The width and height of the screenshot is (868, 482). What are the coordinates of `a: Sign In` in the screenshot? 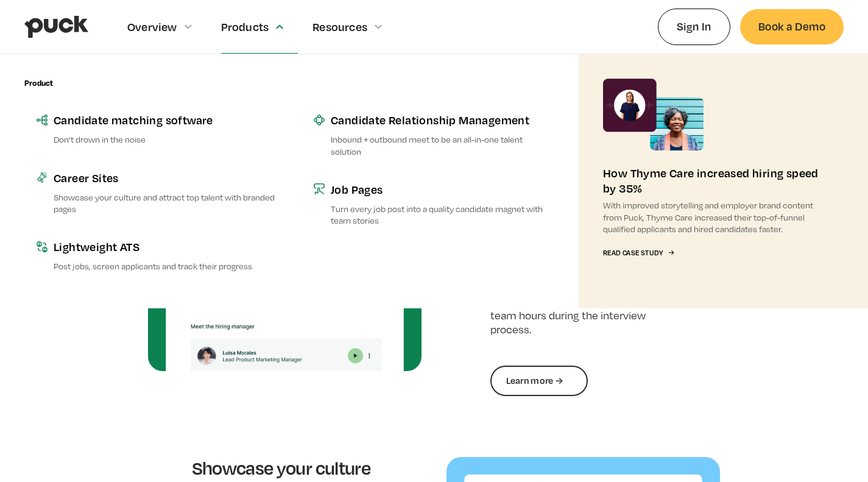 It's located at (694, 27).